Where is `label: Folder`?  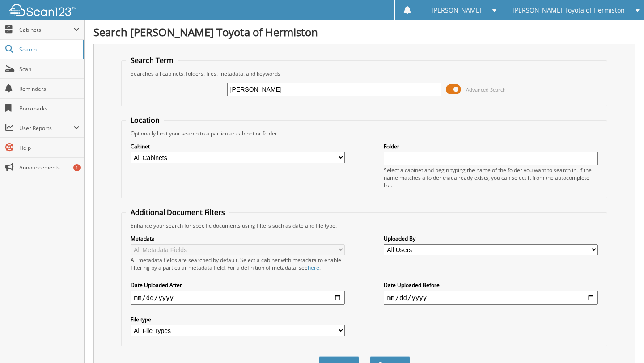
label: Folder is located at coordinates (491, 146).